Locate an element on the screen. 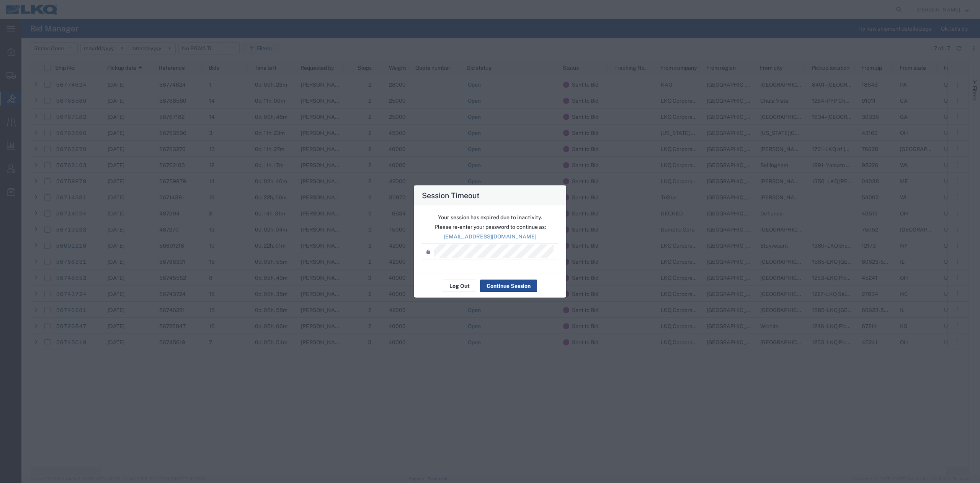 This screenshot has height=483, width=980. p: Please re-enter your password to continue as: is located at coordinates (490, 227).